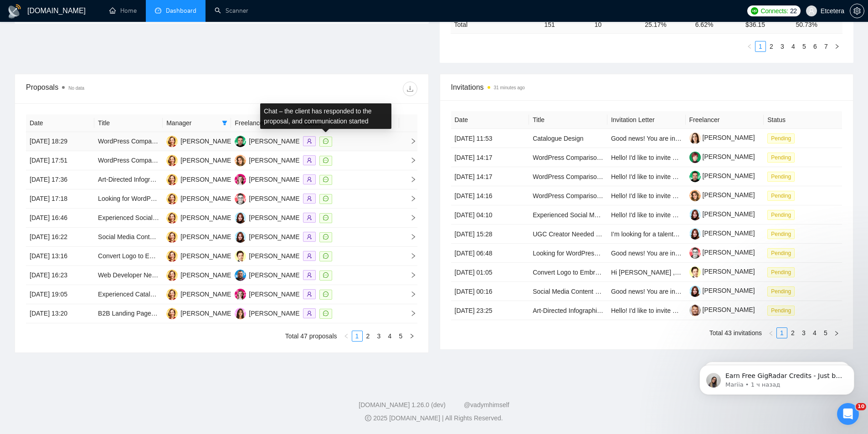 This screenshot has height=434, width=868. I want to click on span: Pending, so click(781, 253).